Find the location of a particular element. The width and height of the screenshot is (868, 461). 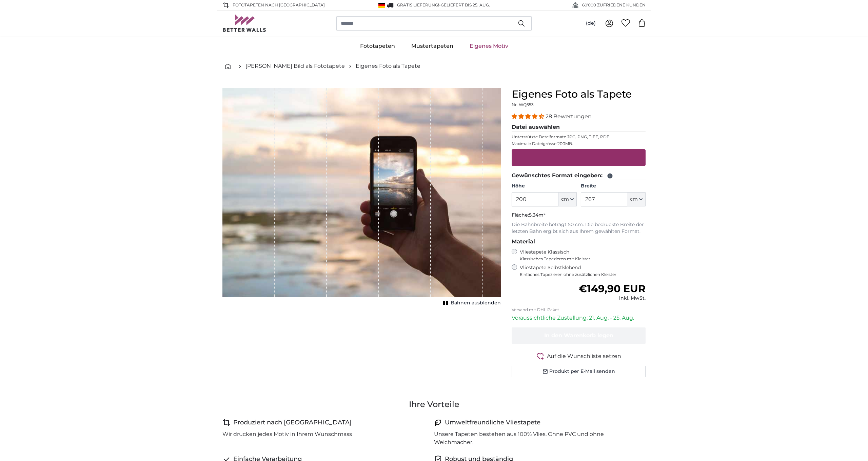

span: Einfaches Tapezieren ohne zusätzlichen Kleister is located at coordinates (582, 274).